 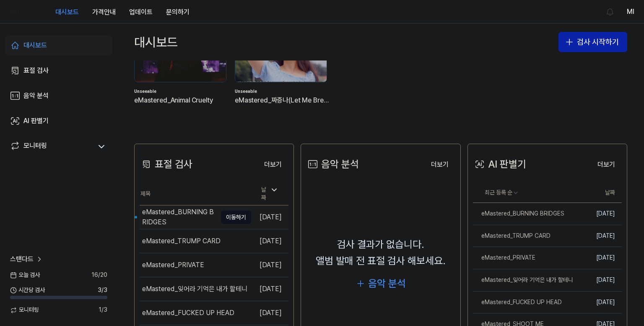 What do you see at coordinates (22, 259) in the screenshot?
I see `span: 스탠다드` at bounding box center [22, 259].